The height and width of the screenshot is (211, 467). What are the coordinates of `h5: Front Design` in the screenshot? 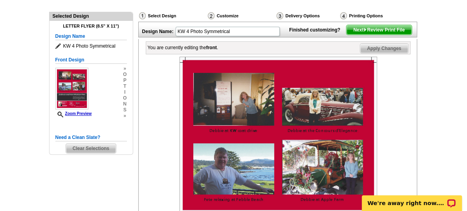 It's located at (91, 60).